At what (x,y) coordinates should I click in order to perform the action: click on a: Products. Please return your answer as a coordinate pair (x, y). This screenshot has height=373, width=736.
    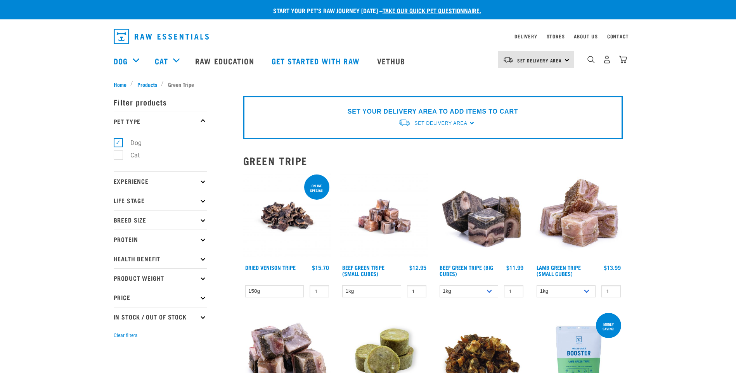
    Looking at the image, I should click on (147, 84).